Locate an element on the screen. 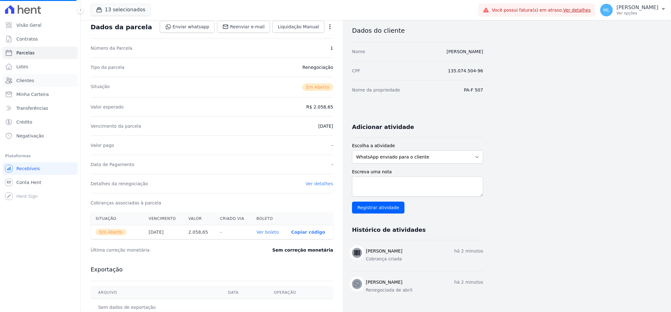  dt: Nome is located at coordinates (358, 52).